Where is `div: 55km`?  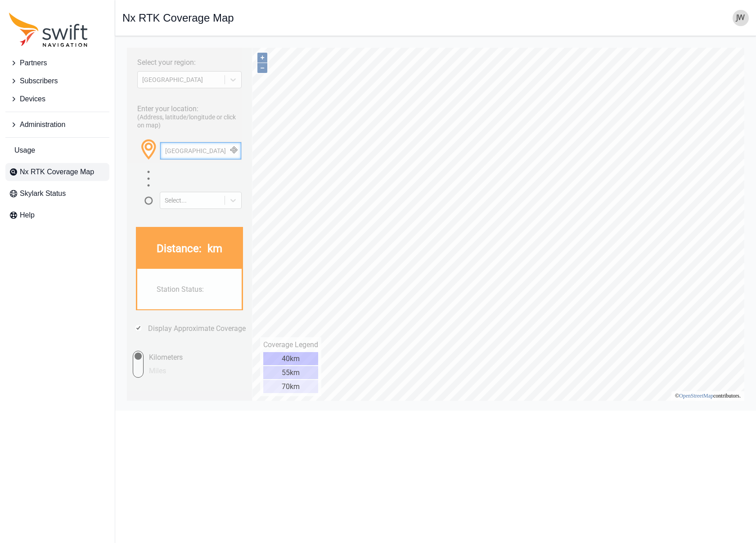 div: 55km is located at coordinates (169, 329).